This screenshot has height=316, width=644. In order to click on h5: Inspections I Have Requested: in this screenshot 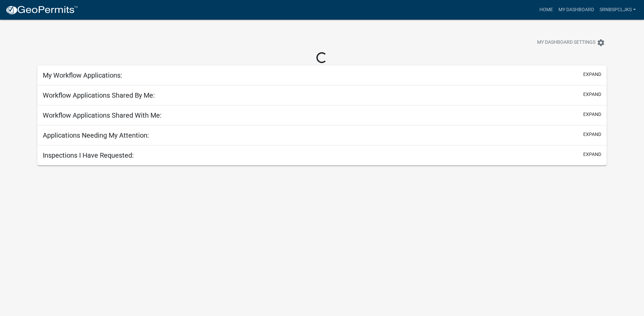, I will do `click(88, 155)`.